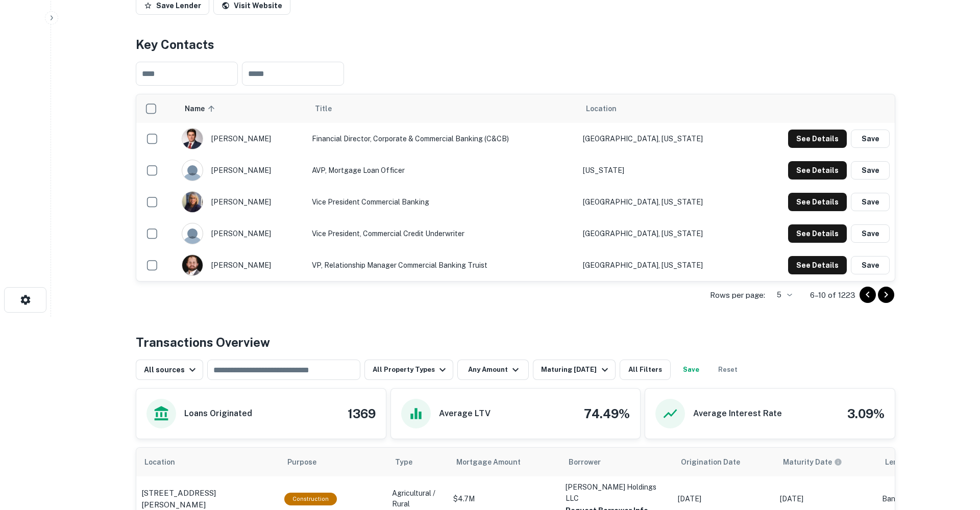 Image resolution: width=980 pixels, height=510 pixels. Describe the element at coordinates (171, 370) in the screenshot. I see `div: All sources` at that location.